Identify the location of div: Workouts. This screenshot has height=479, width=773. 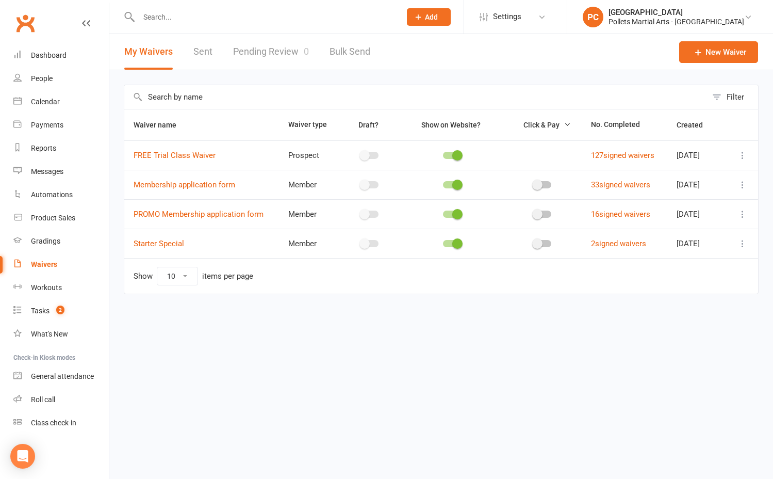
(46, 287).